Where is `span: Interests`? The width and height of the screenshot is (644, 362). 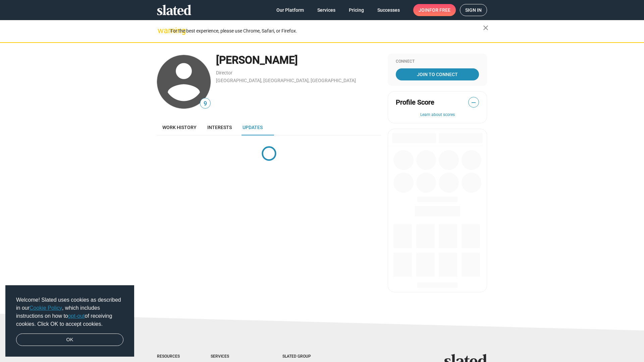
span: Interests is located at coordinates (219, 127).